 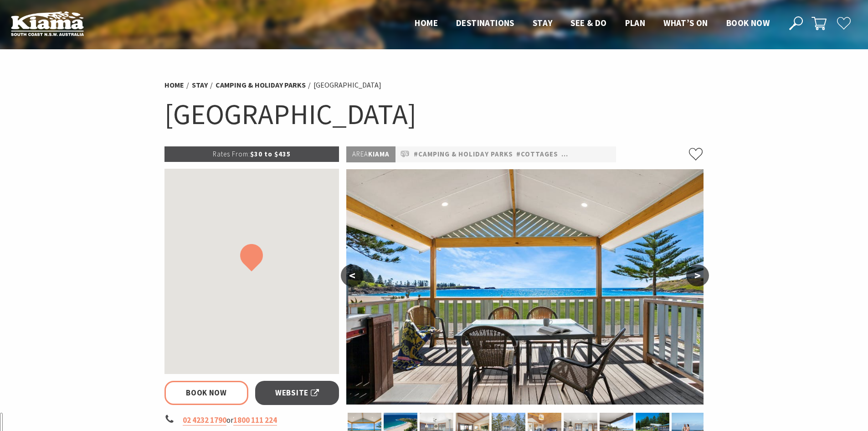 I want to click on a: Book Now, so click(x=206, y=393).